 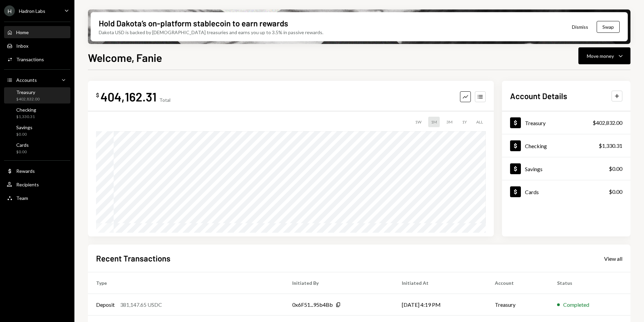 I want to click on div: 381,147.65 USDC, so click(x=141, y=305).